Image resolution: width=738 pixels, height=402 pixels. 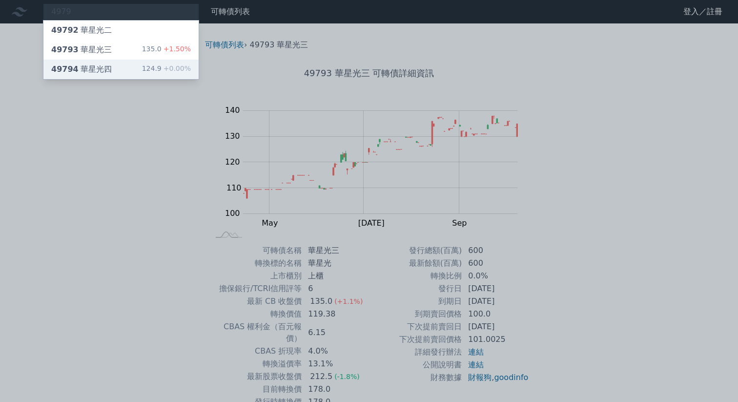 I want to click on div: 華星光二, so click(x=82, y=30).